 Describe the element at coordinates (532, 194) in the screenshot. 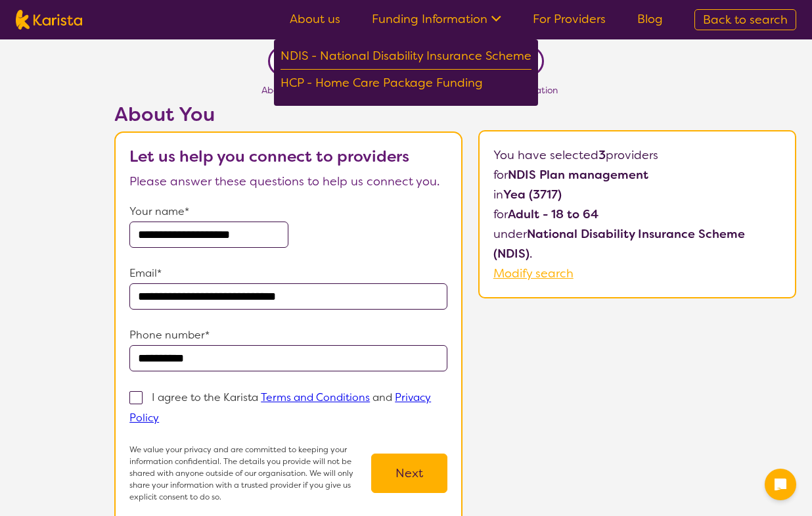

I see `b: Yea (3717)` at that location.